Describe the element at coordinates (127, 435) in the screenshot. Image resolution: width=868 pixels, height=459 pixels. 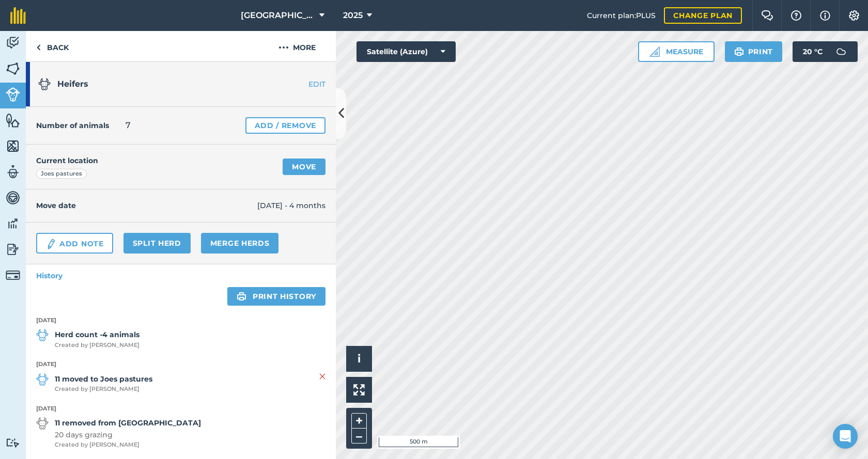
I see `span: 20 days grazing` at that location.